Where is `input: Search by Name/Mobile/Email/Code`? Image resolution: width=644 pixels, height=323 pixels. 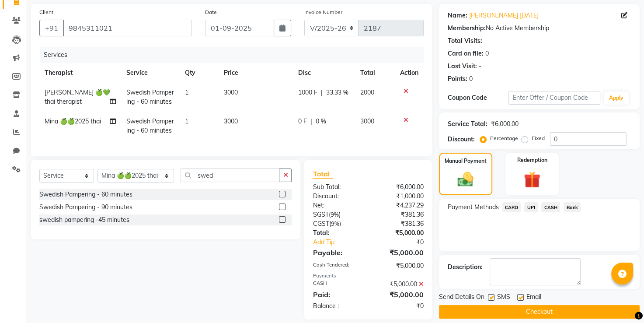
input: Search by Name/Mobile/Email/Code is located at coordinates (127, 28).